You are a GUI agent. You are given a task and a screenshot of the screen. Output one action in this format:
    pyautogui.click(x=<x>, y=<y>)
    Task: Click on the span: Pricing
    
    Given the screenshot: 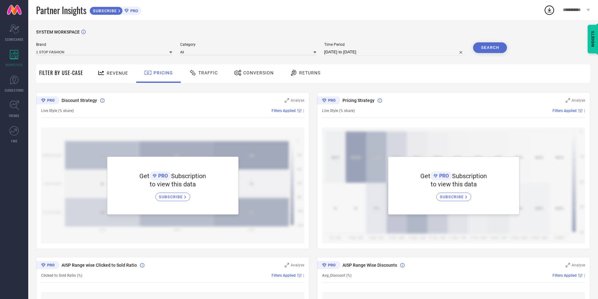 What is the action you would take?
    pyautogui.click(x=163, y=73)
    